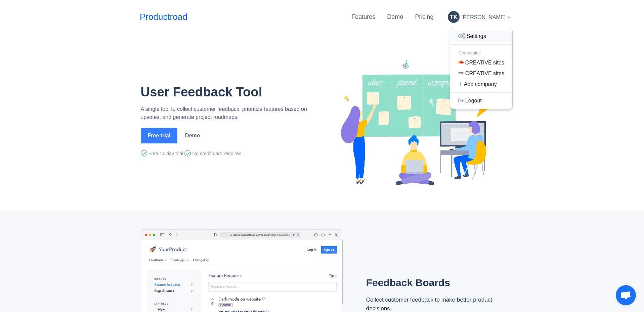 This screenshot has width=644, height=312. What do you see at coordinates (230, 153) in the screenshot?
I see `div: Free 14 day trial. No credit card required.` at bounding box center [230, 153].